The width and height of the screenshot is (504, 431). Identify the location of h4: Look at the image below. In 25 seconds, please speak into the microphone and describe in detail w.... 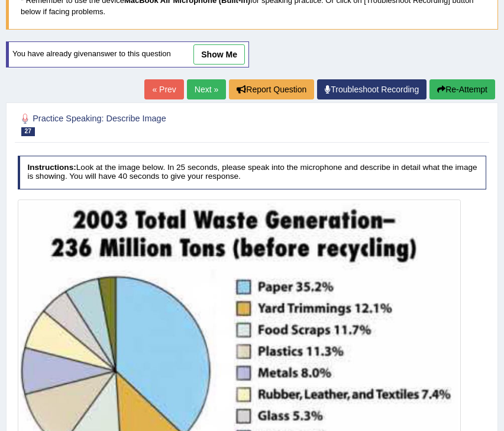
(252, 172).